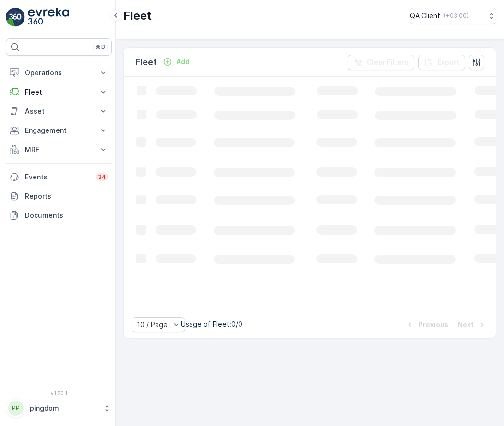  Describe the element at coordinates (58, 131) in the screenshot. I see `p: Engagement` at that location.